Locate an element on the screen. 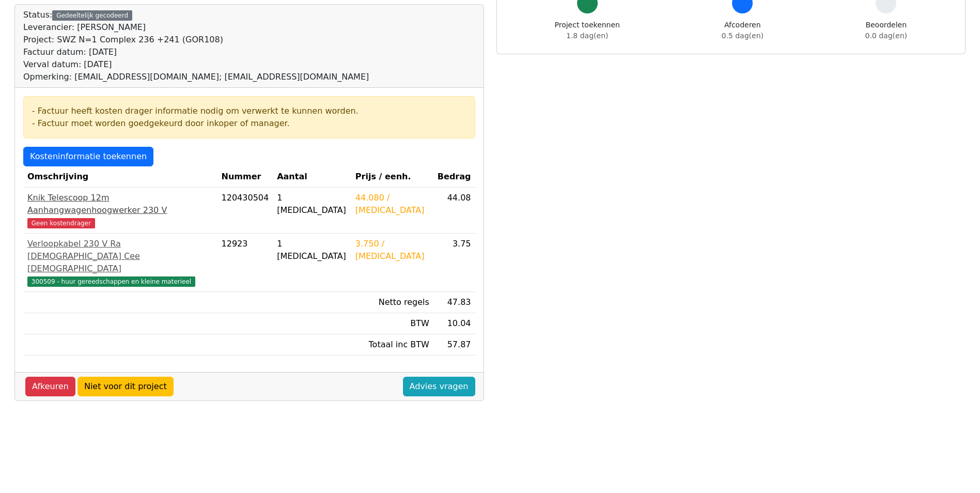 The height and width of the screenshot is (493, 980). a: Afkeuren is located at coordinates (50, 387).